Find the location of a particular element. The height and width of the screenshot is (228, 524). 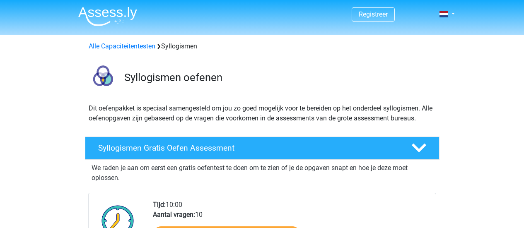

b: Tijd: is located at coordinates (159, 205).